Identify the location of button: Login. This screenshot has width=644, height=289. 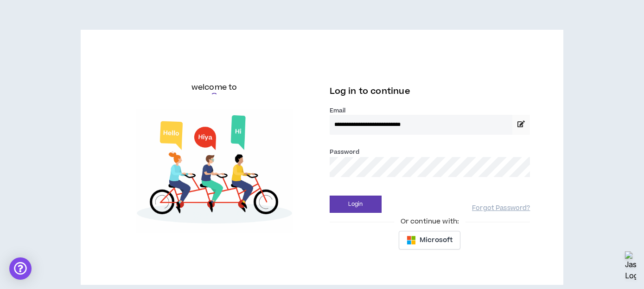
(355, 204).